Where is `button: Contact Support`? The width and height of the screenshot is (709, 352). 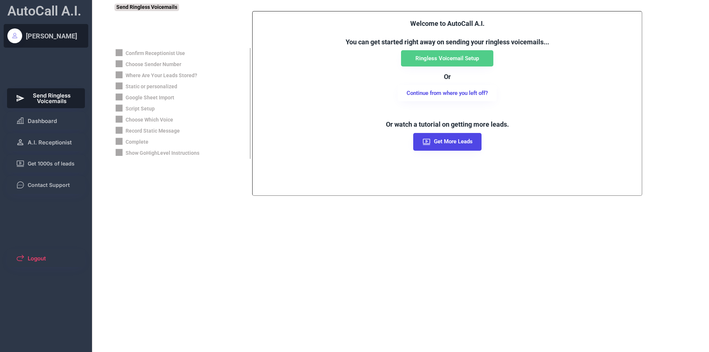 button: Contact Support is located at coordinates (46, 185).